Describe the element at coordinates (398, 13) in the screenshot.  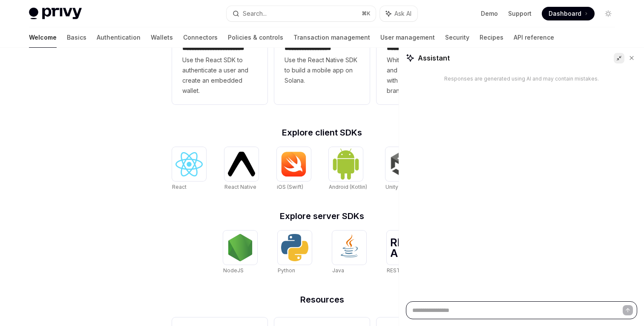
I see `button: Ask AI` at that location.